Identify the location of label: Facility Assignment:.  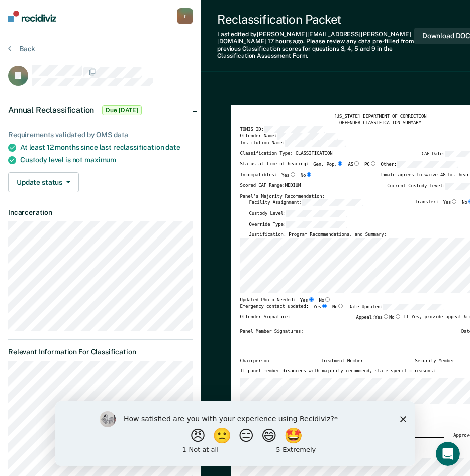
(306, 203).